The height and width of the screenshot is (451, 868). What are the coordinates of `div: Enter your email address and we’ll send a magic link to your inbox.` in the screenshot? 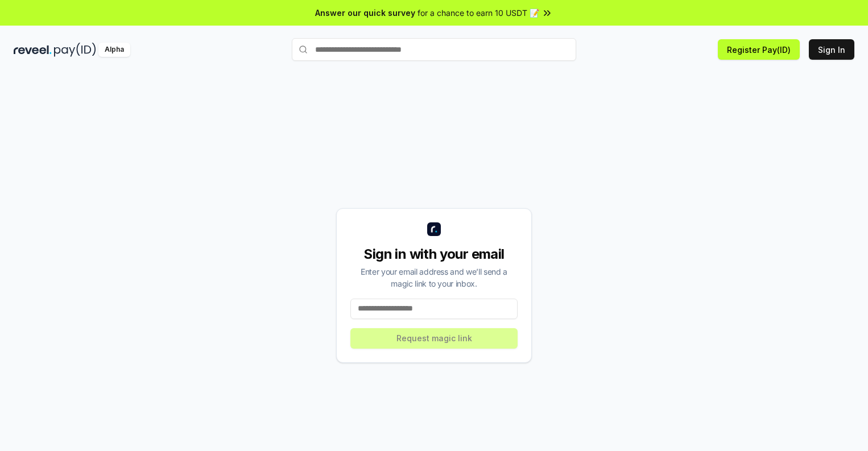 It's located at (434, 277).